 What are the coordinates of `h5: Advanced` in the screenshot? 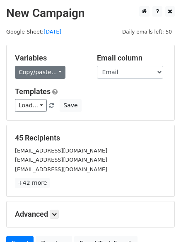 It's located at (90, 214).